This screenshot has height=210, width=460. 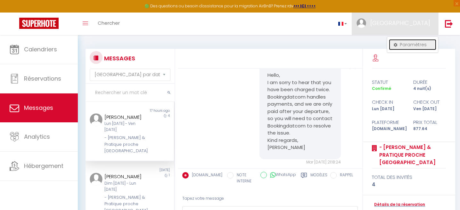 I want to click on div: durée, so click(x=430, y=82).